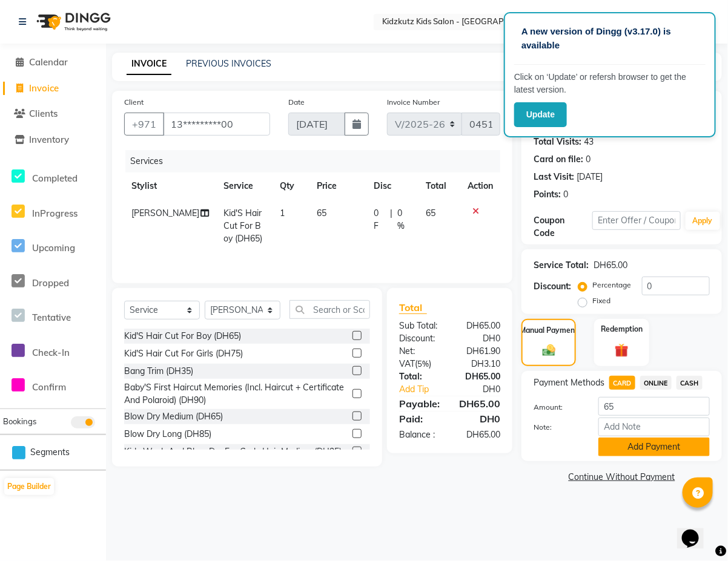  I want to click on label: Invoice Number, so click(413, 103).